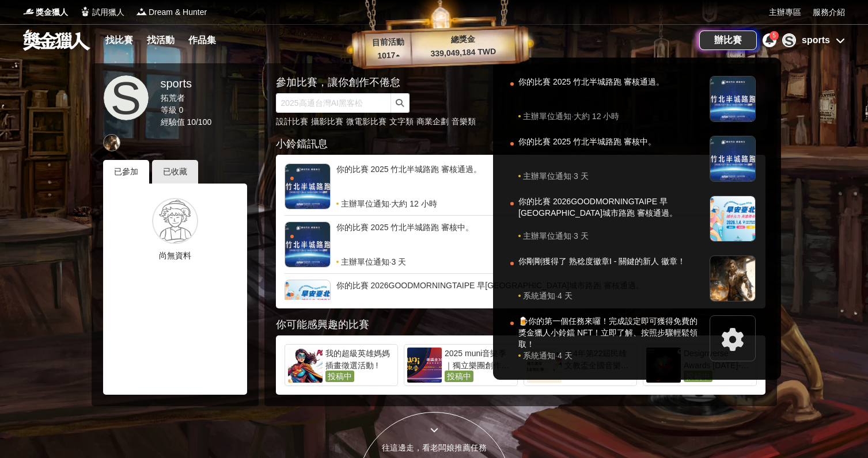 This screenshot has width=868, height=458. Describe the element at coordinates (611, 153) in the screenshot. I see `div: 你的比賽 2025 竹北半城路跑 審核中。` at that location.